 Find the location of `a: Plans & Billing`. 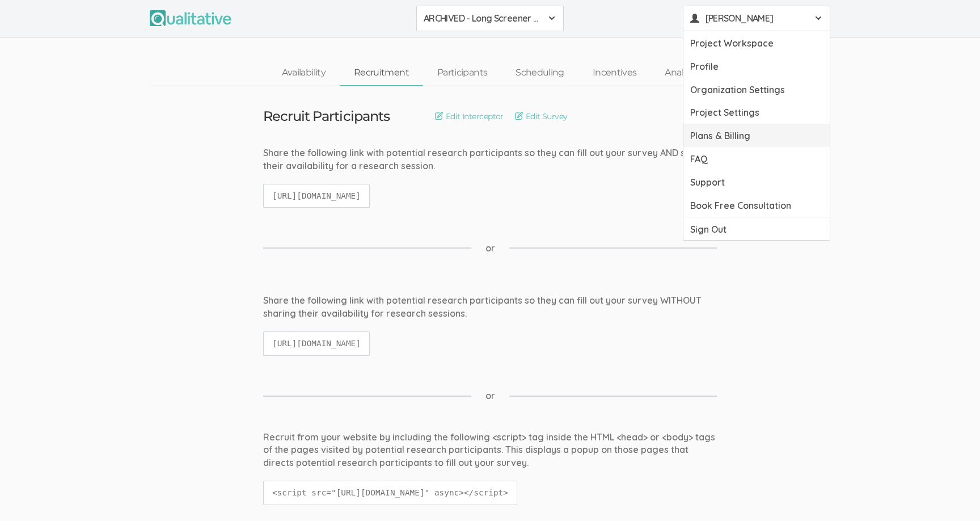

a: Plans & Billing is located at coordinates (756, 135).